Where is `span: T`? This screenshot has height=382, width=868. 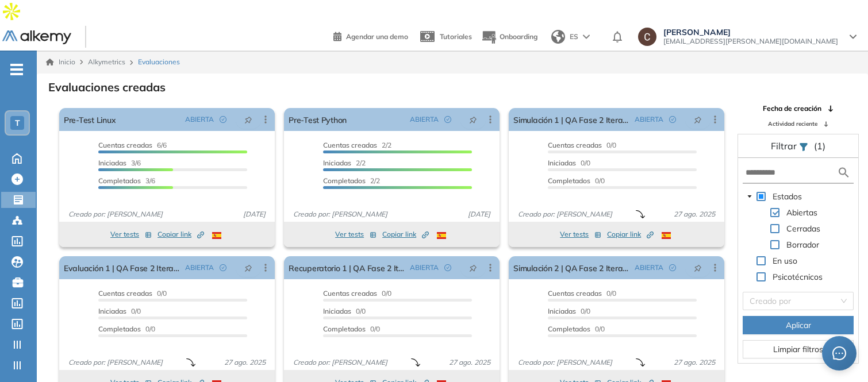 span: T is located at coordinates (18, 122).